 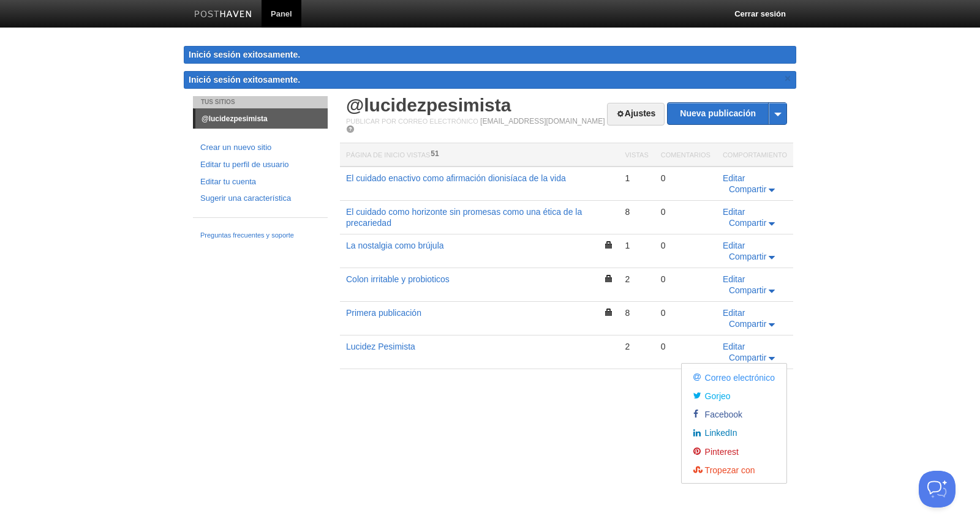 What do you see at coordinates (383, 313) in the screenshot?
I see `a: Primera publicación` at bounding box center [383, 313].